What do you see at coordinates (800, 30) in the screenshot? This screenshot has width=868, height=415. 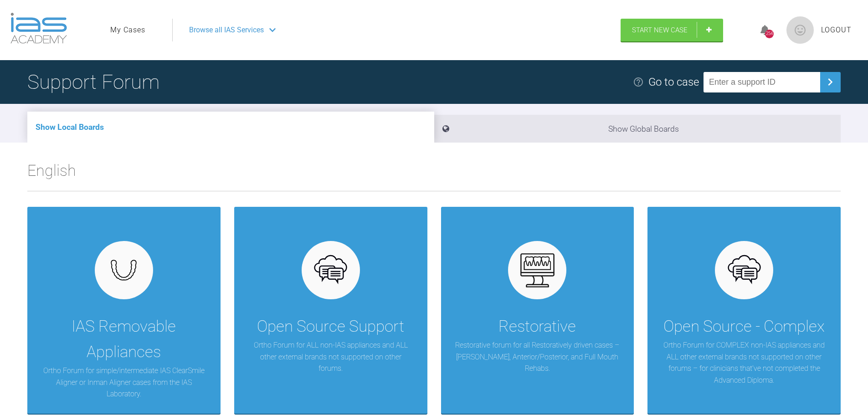 I see `img: profile.png` at bounding box center [800, 30].